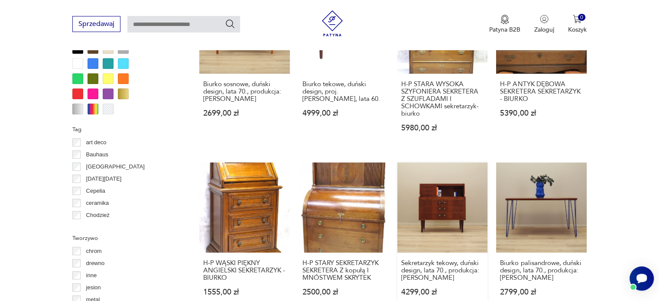 The height and width of the screenshot is (301, 659). What do you see at coordinates (505, 29) in the screenshot?
I see `p: Patyna B2B` at bounding box center [505, 29].